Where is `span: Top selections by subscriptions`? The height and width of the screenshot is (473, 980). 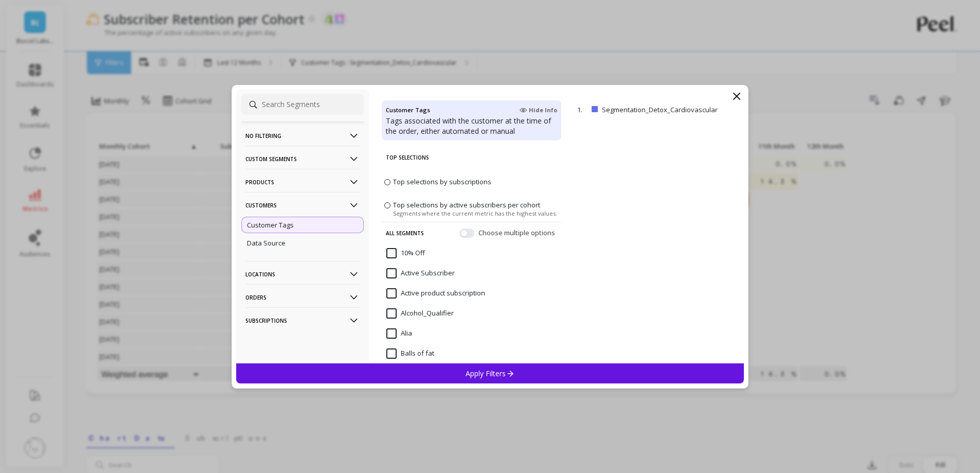 span: Top selections by subscriptions is located at coordinates (442, 182).